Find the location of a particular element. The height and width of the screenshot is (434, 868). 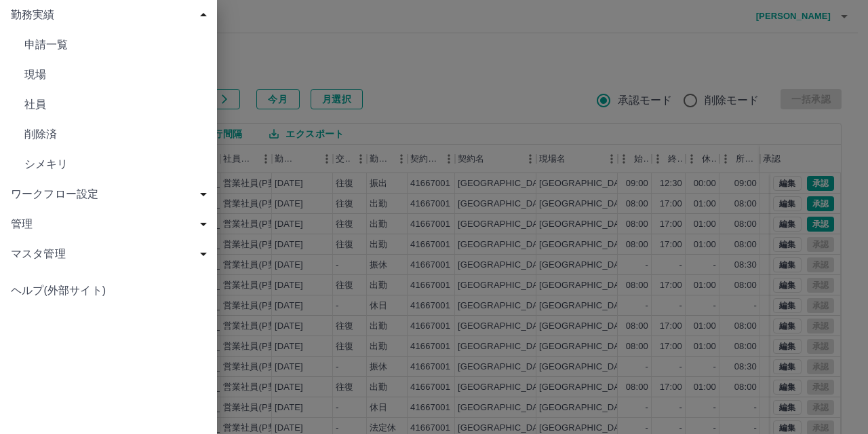

span: 現場 is located at coordinates (115, 74).